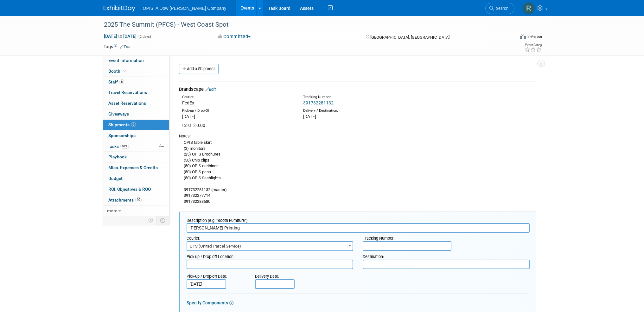  Describe the element at coordinates (136, 71) in the screenshot. I see `a: Booth` at that location.